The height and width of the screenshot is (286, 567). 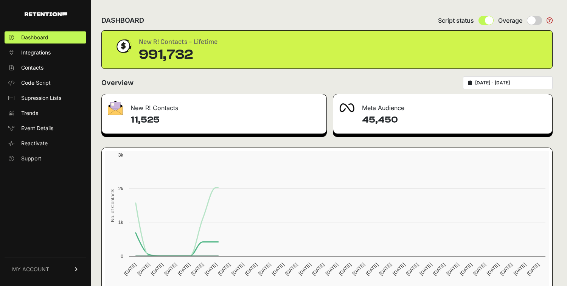 What do you see at coordinates (117, 83) in the screenshot?
I see `h2: Overview` at bounding box center [117, 83].